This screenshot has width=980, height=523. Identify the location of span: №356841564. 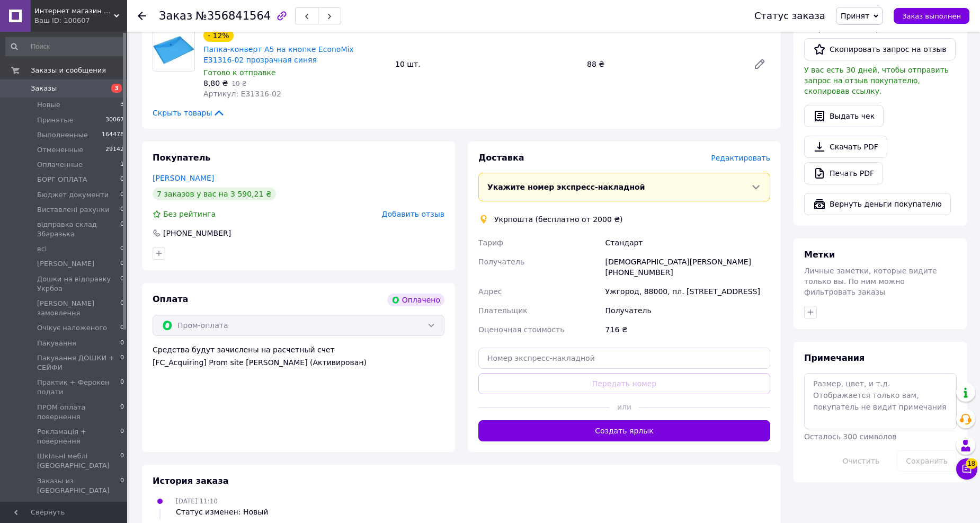
(233, 16).